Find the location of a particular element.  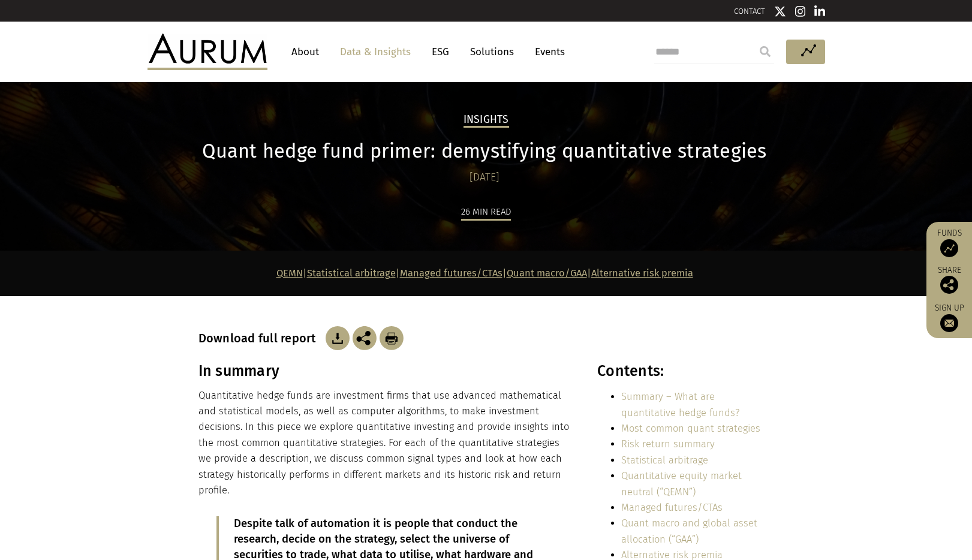

img: Sign up to our newsletter is located at coordinates (950, 323).